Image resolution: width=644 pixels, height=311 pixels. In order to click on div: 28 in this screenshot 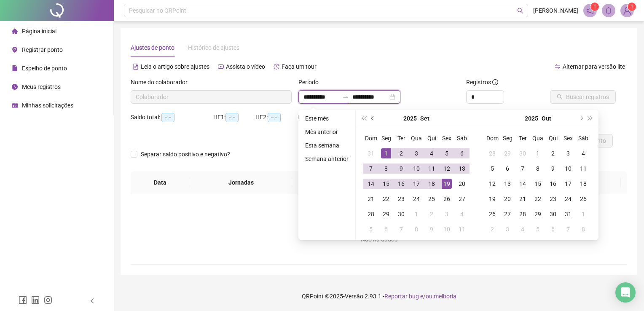, I will do `click(523, 214)`.